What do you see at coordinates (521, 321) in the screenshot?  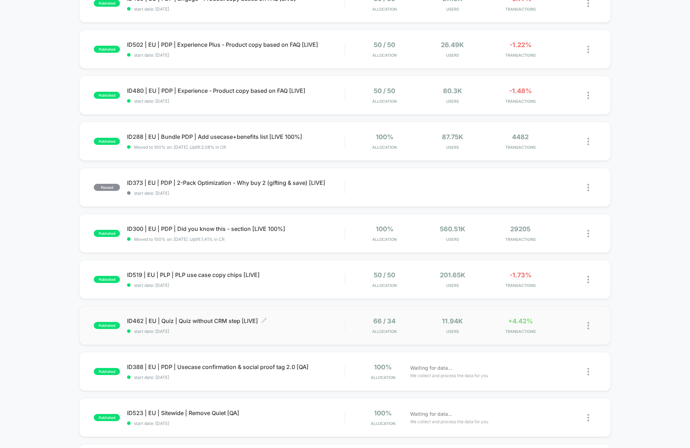 I see `span: +4.42%` at bounding box center [521, 321].